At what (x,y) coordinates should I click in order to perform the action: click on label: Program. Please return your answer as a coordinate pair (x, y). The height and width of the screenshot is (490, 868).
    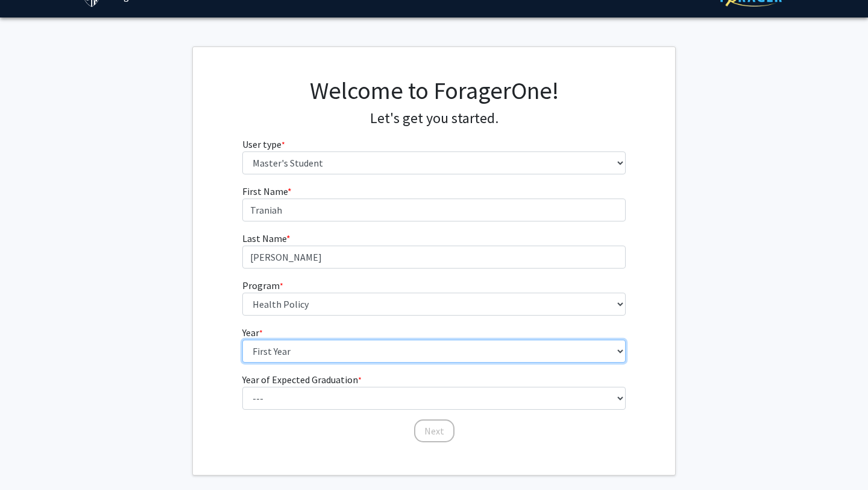
    Looking at the image, I should click on (263, 285).